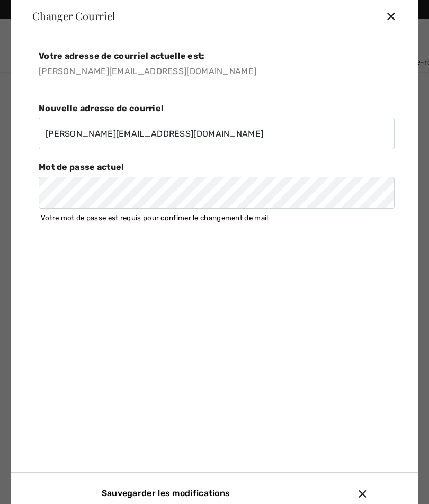 The width and height of the screenshot is (429, 504). I want to click on input: Sauvegarder les modifications, so click(163, 493).